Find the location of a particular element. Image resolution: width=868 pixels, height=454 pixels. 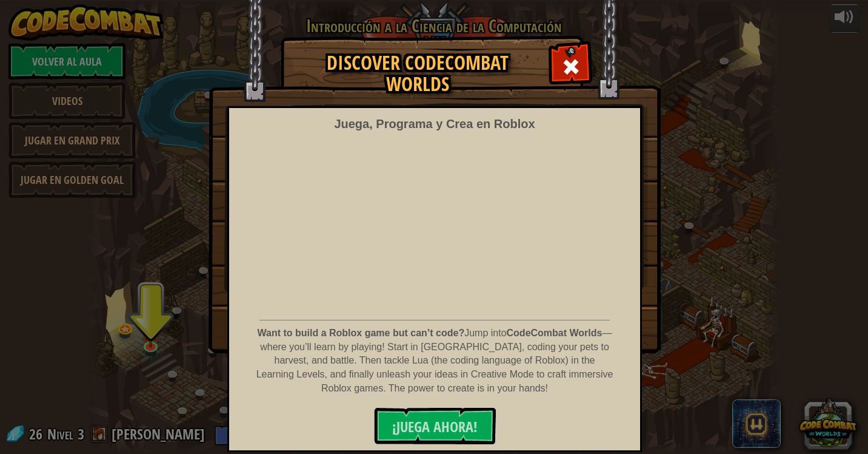

span: ¡JUEGA AHORA! is located at coordinates (434, 427).